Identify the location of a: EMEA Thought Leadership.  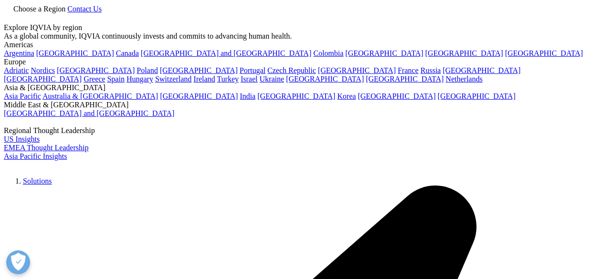
(46, 147).